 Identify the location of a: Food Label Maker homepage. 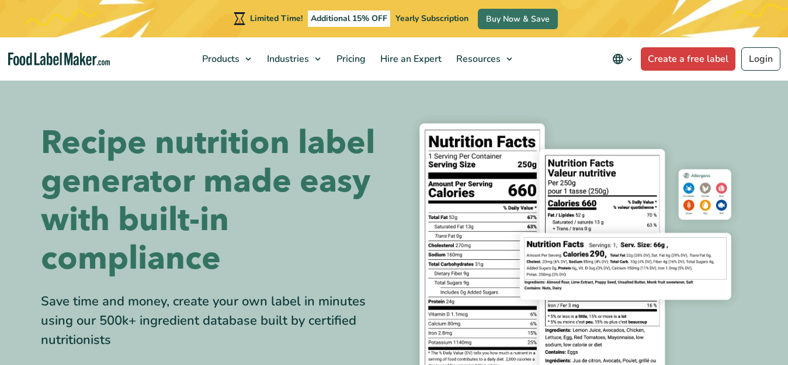
(59, 59).